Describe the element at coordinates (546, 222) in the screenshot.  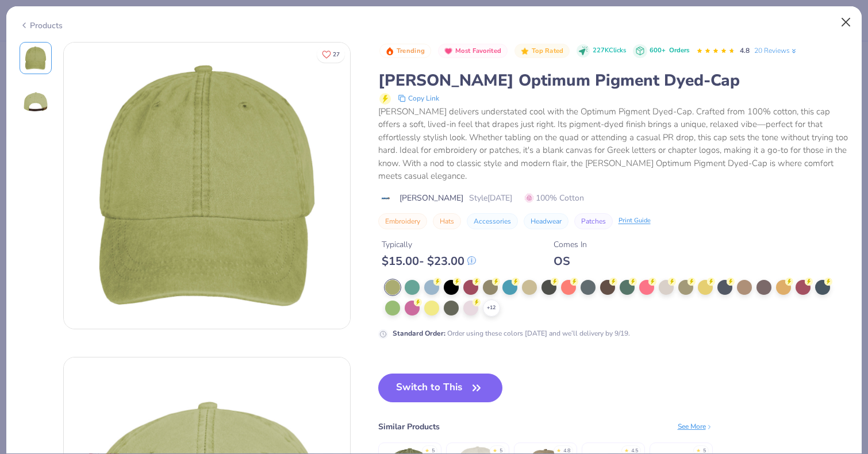
I see `button: Headwear` at that location.